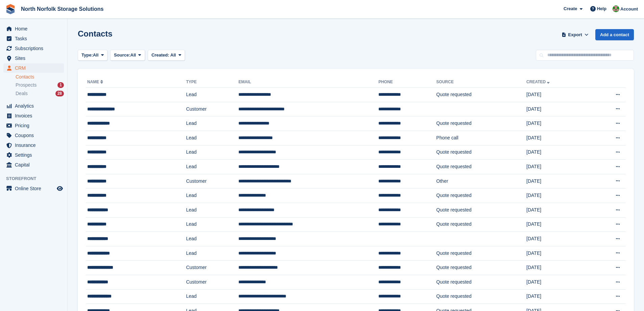 The height and width of the screenshot is (311, 644). Describe the element at coordinates (166, 55) in the screenshot. I see `button: Created: All` at that location.